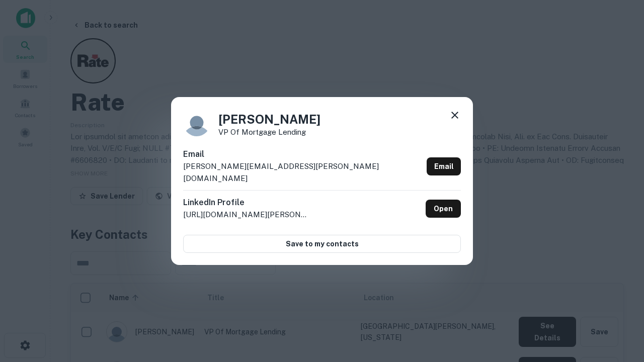 This screenshot has width=644, height=362. I want to click on button: Save to my contacts, so click(322, 244).